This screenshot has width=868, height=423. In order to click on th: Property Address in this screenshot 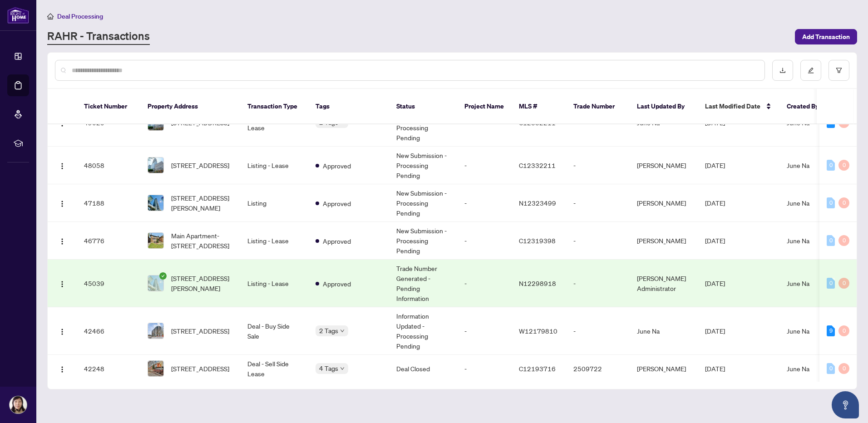, I will do `click(190, 106)`.